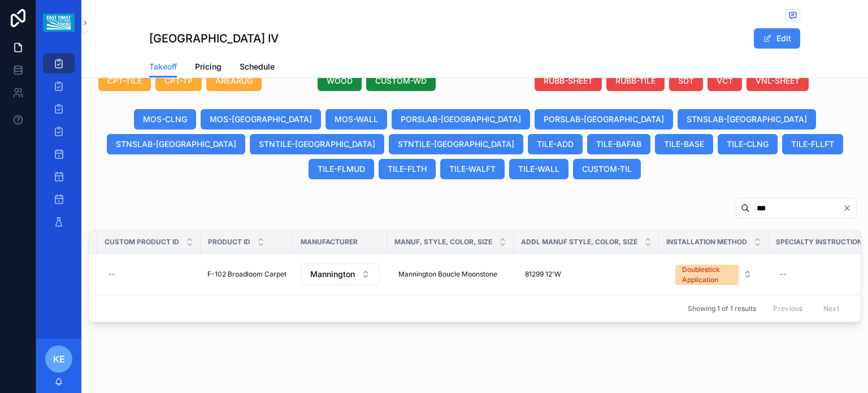 This screenshot has width=868, height=393. I want to click on span: AREARUG, so click(234, 81).